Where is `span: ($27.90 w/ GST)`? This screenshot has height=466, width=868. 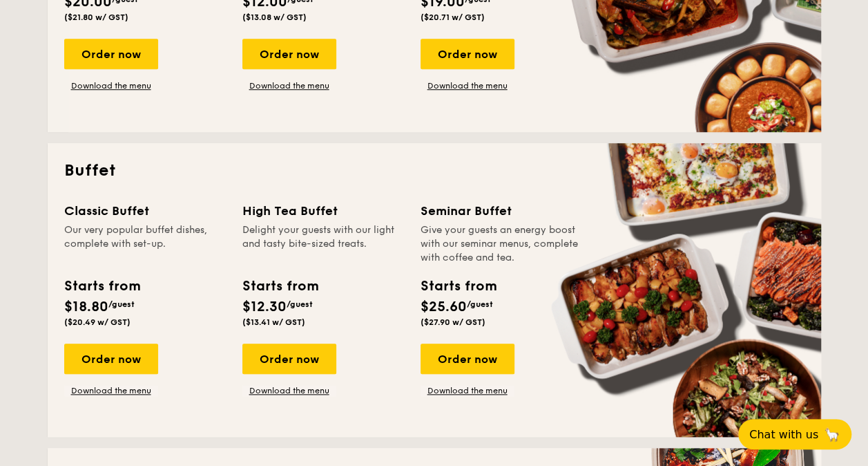
span: ($27.90 w/ GST) is located at coordinates (453, 322).